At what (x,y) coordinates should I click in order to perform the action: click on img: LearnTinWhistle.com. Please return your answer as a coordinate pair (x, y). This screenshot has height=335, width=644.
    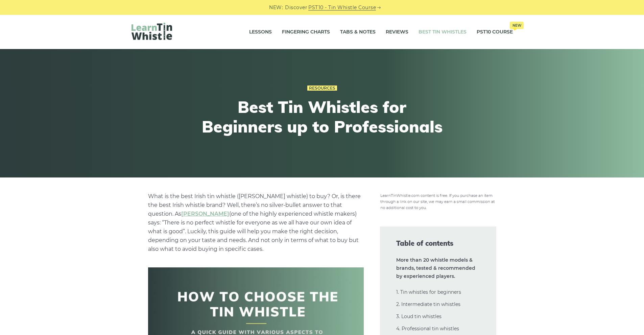
    Looking at the image, I should click on (152, 31).